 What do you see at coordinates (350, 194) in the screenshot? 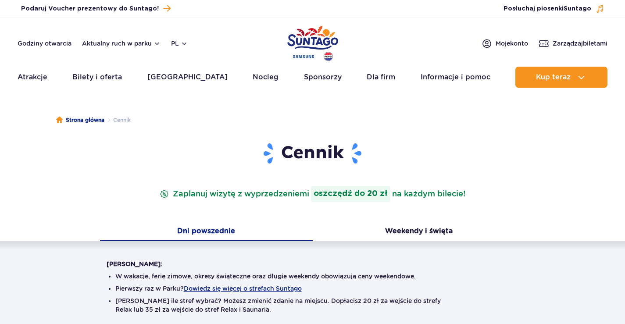
I see `strong: oszczędź do 20 zł` at bounding box center [350, 194].